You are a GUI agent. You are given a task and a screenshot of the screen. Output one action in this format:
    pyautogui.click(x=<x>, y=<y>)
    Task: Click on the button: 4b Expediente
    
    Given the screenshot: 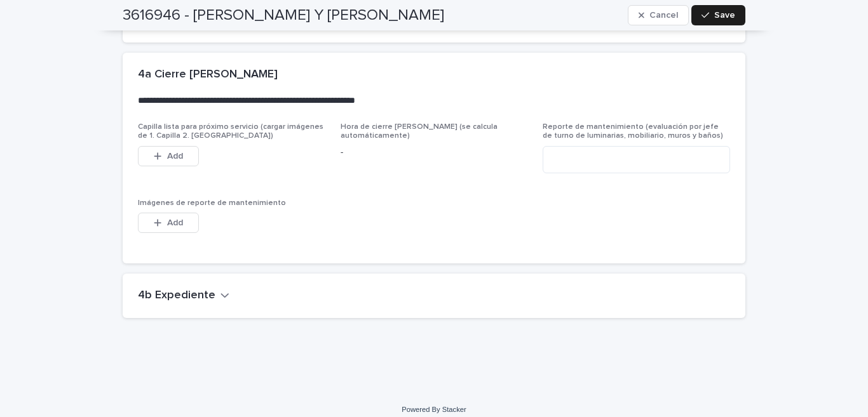 What is the action you would take?
    pyautogui.click(x=183, y=296)
    